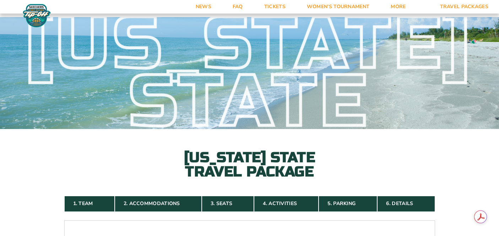 The image size is (499, 236). I want to click on a: 5. Parking, so click(348, 204).